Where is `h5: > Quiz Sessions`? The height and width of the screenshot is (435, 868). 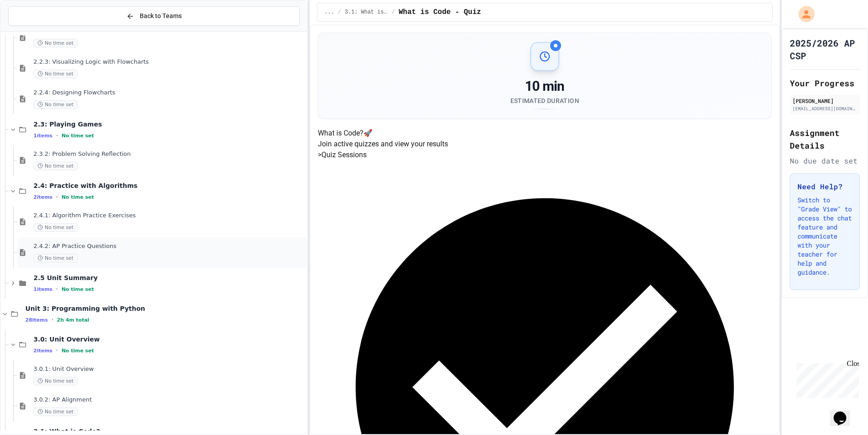
h5: > Quiz Sessions is located at coordinates (545, 155).